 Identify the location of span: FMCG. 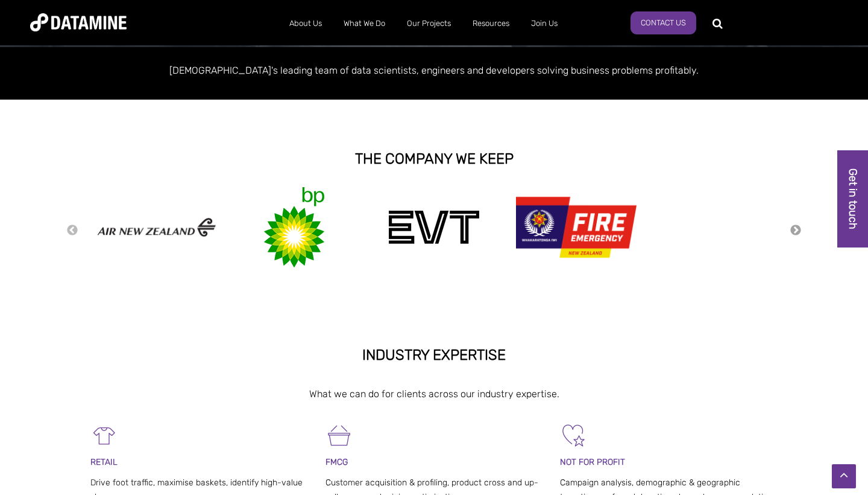
(336, 461).